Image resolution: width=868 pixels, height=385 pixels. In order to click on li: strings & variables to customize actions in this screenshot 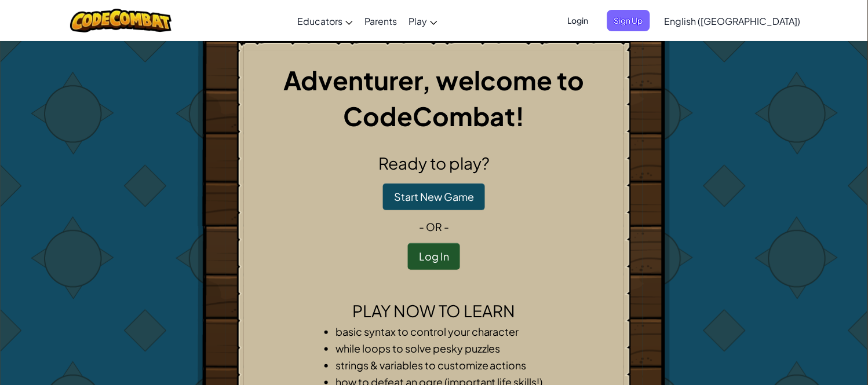, I will do `click(446, 365)`.